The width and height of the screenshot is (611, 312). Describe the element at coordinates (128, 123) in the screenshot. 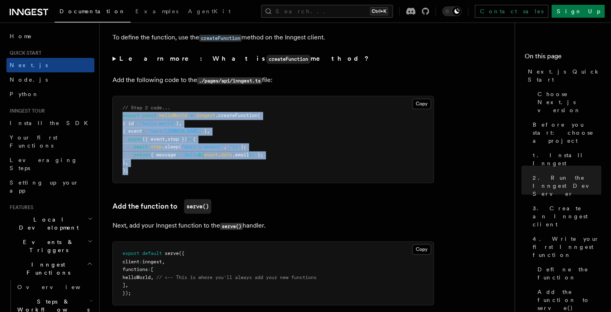

I see `span: { id` at that location.